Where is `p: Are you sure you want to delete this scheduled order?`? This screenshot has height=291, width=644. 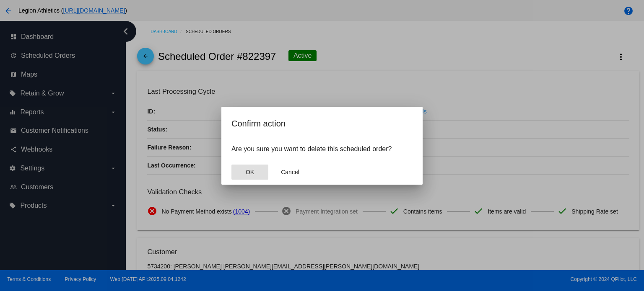 p: Are you sure you want to delete this scheduled order? is located at coordinates (322, 149).